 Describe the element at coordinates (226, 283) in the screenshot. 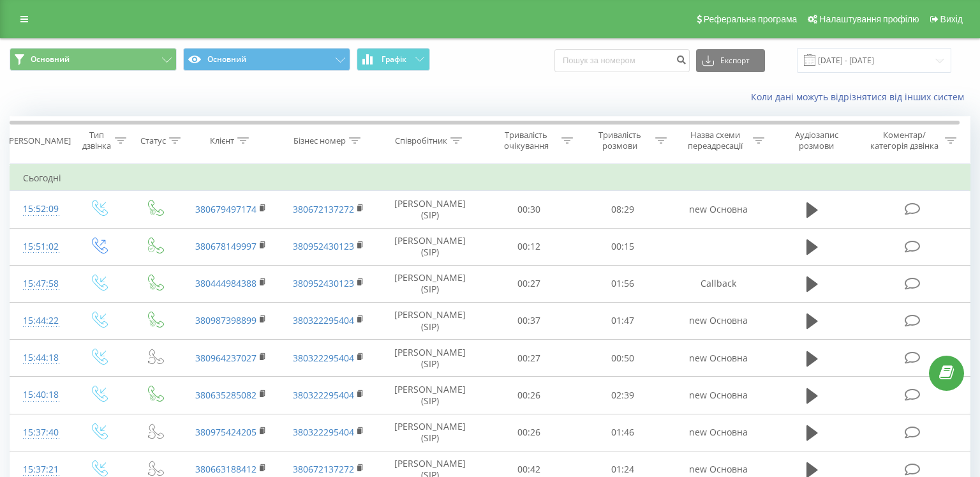

I see `a: 380444984388` at that location.